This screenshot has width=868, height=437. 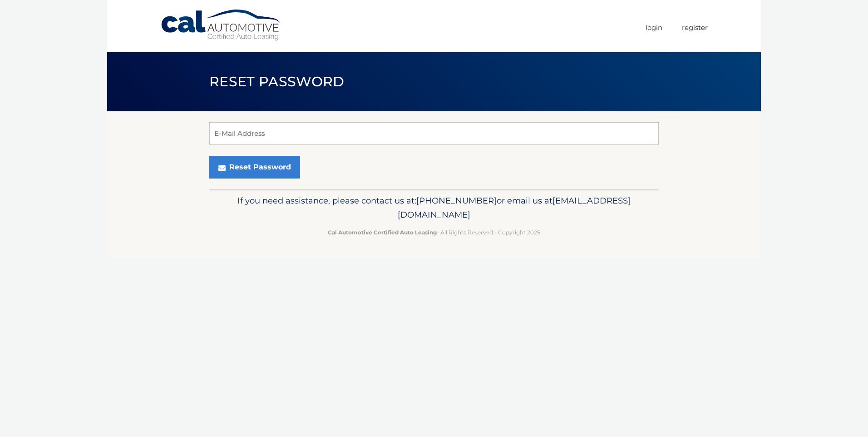 I want to click on strong: Cal Automotive Certified Auto Leasing, so click(x=382, y=232).